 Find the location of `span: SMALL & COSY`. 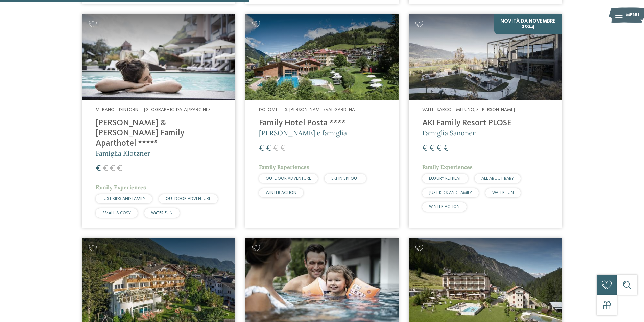

span: SMALL & COSY is located at coordinates (117, 213).